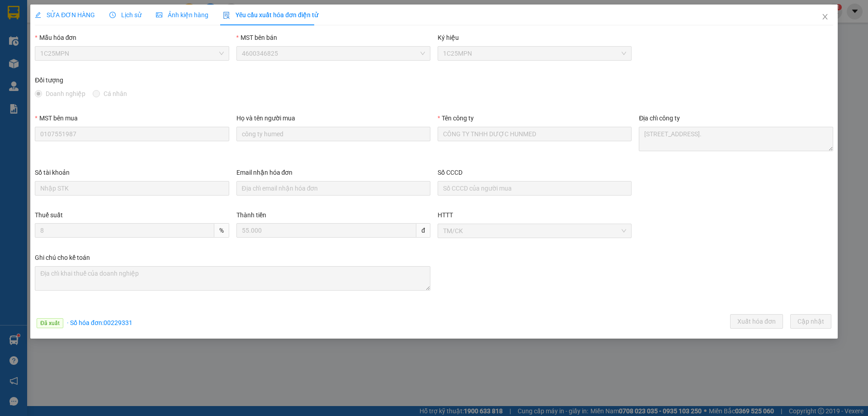 This screenshot has width=868, height=416. I want to click on button: Xuất hóa đơn, so click(756, 322).